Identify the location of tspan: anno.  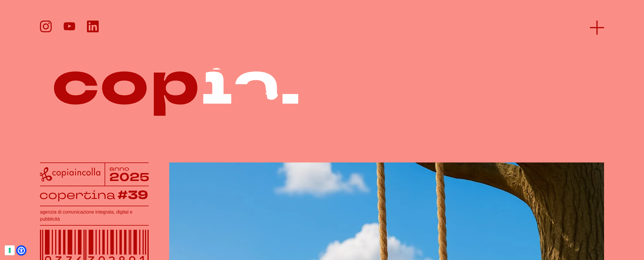
(119, 168).